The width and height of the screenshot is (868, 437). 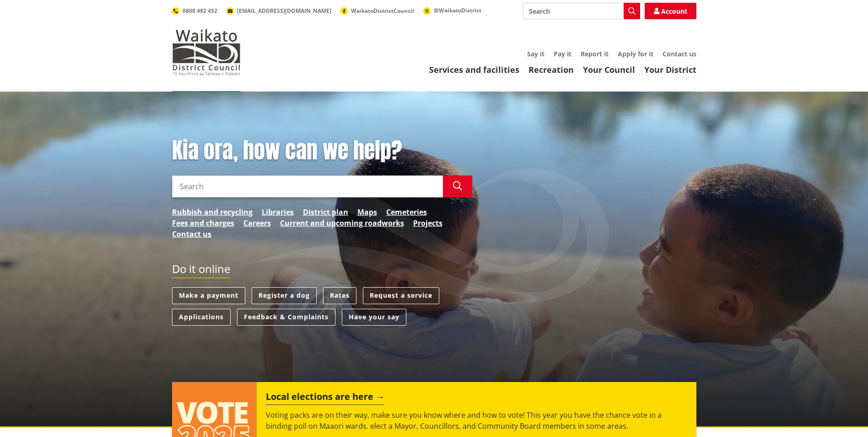 What do you see at coordinates (286, 317) in the screenshot?
I see `a: Feedback & Complaints` at bounding box center [286, 317].